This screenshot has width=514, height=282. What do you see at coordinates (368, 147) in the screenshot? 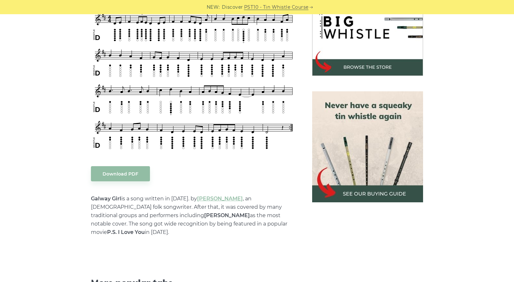
I see `img: tin whistle buying guide` at bounding box center [368, 147].